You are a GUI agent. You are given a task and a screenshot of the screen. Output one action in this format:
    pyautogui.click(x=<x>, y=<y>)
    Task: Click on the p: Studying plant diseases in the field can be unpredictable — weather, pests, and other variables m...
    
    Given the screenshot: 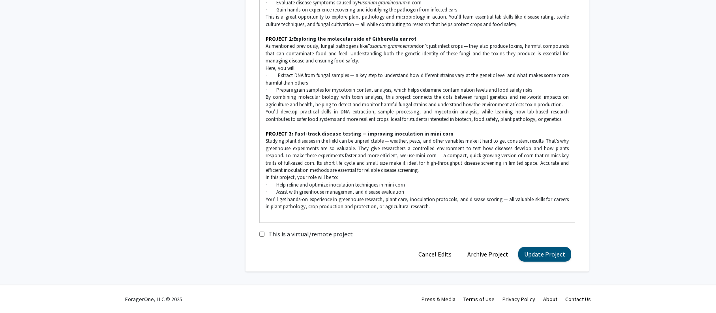 What is the action you would take?
    pyautogui.click(x=417, y=155)
    